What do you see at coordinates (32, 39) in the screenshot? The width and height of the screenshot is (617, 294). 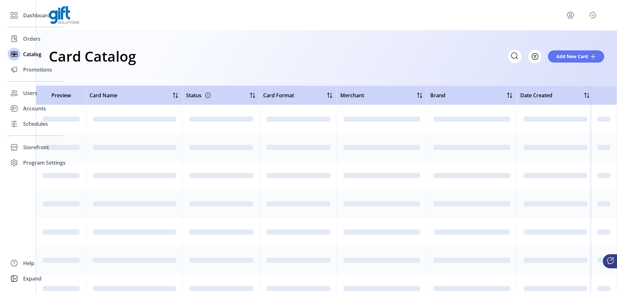 I see `span: Orders` at bounding box center [32, 39].